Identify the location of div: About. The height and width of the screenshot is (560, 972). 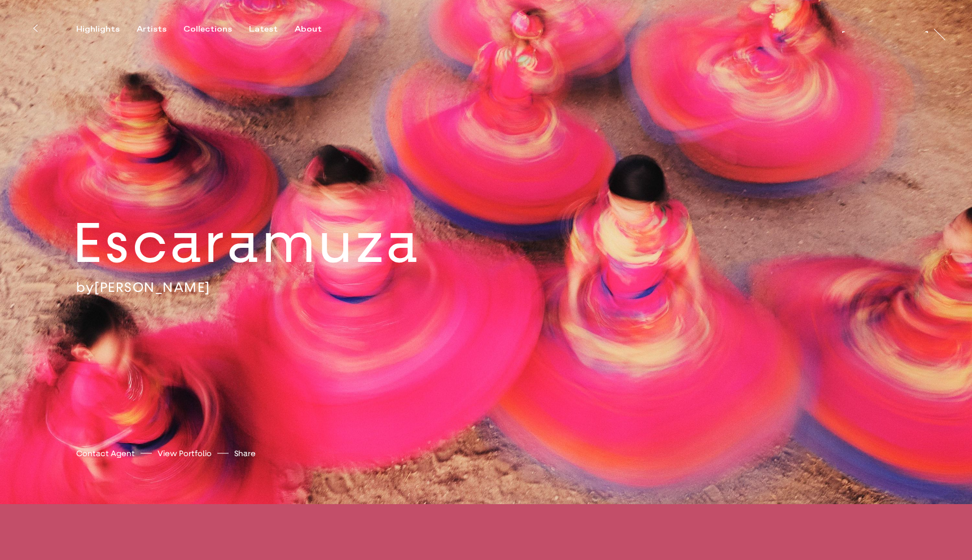
(308, 29).